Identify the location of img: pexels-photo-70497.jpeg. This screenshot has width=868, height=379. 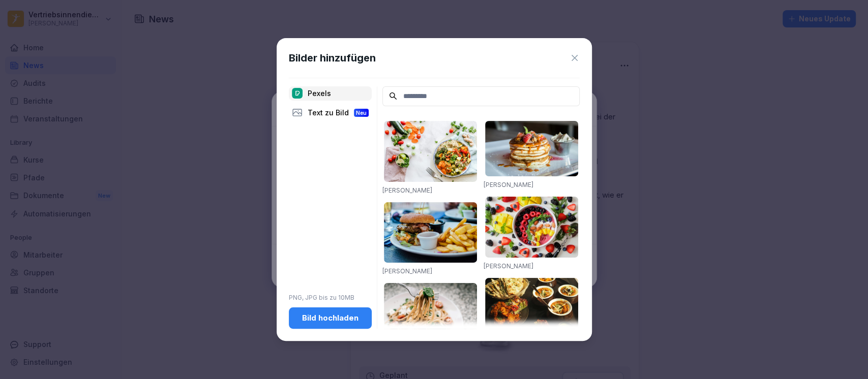
(430, 233).